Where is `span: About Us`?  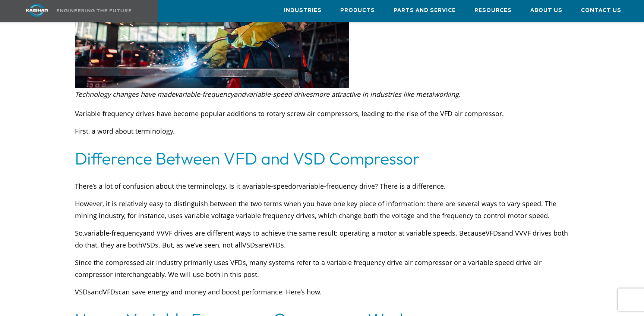 span: About Us is located at coordinates (546, 10).